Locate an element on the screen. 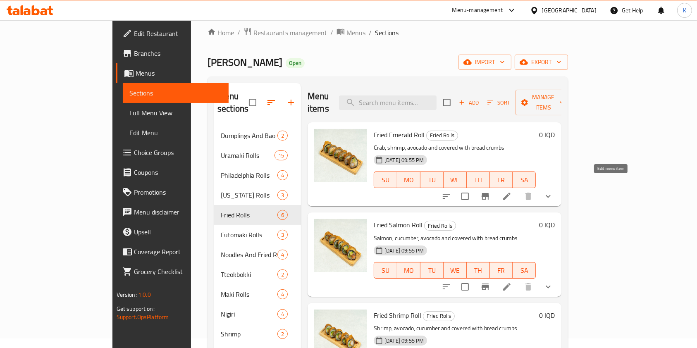 The width and height of the screenshot is (697, 348). a: Sections is located at coordinates (176, 93).